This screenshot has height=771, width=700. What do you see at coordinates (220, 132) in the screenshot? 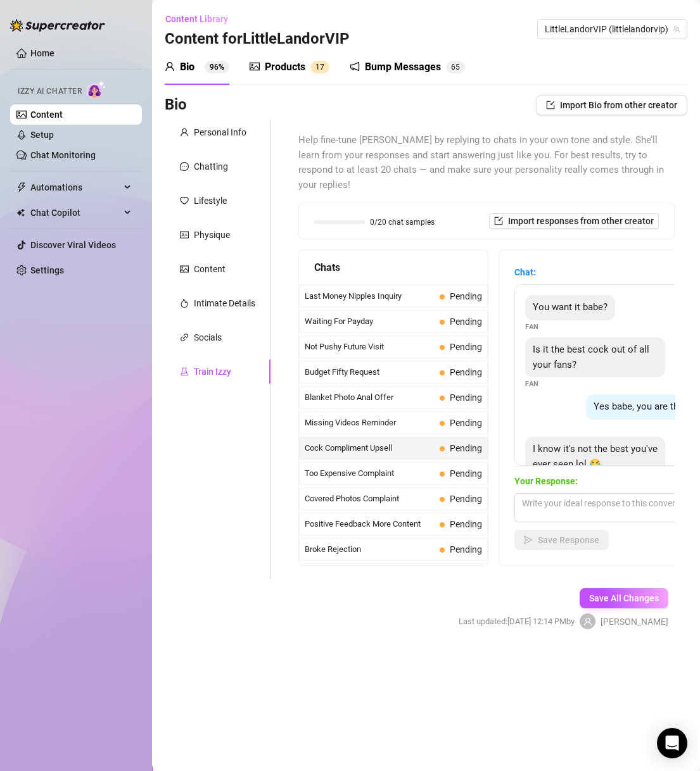
I see `div: Personal Info` at bounding box center [220, 132].